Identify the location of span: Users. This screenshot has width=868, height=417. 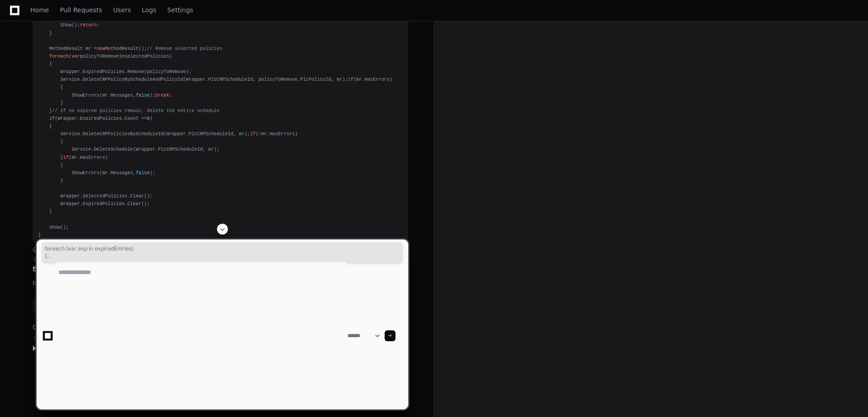
(122, 10).